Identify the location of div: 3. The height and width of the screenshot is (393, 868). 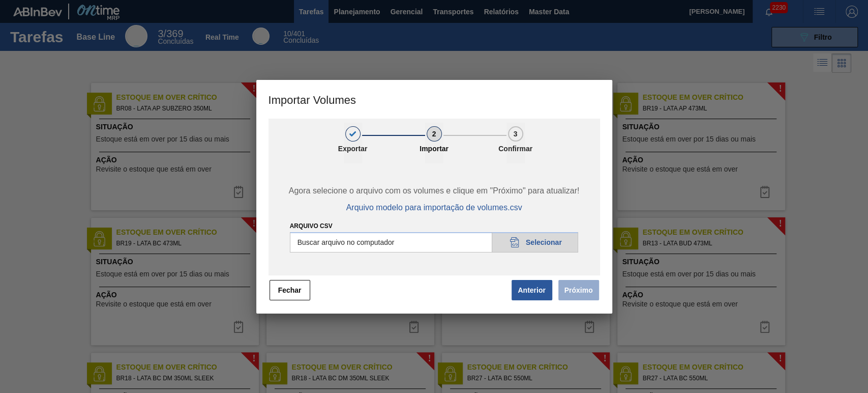
(516, 134).